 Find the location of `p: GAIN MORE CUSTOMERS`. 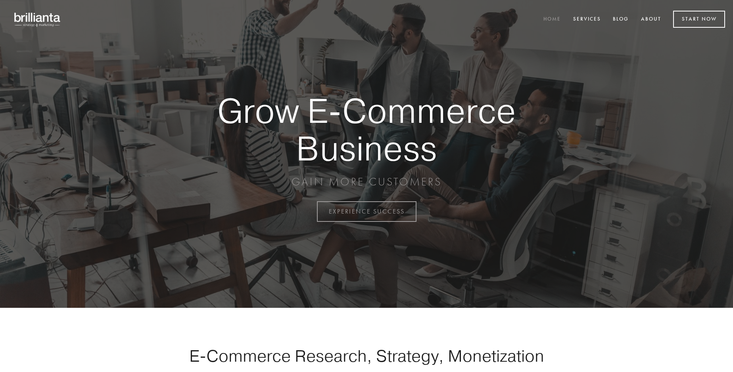

p: GAIN MORE CUSTOMERS is located at coordinates (367, 182).